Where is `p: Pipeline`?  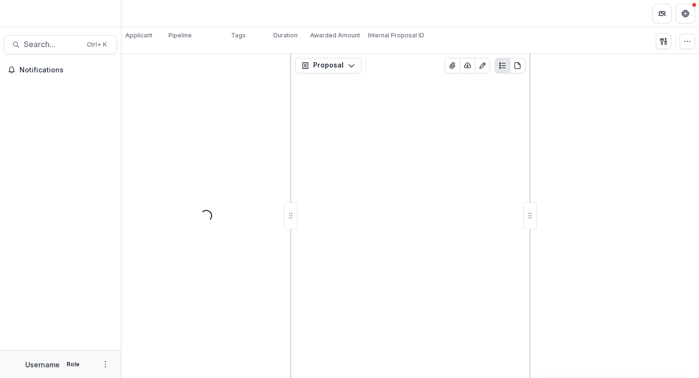 p: Pipeline is located at coordinates (180, 35).